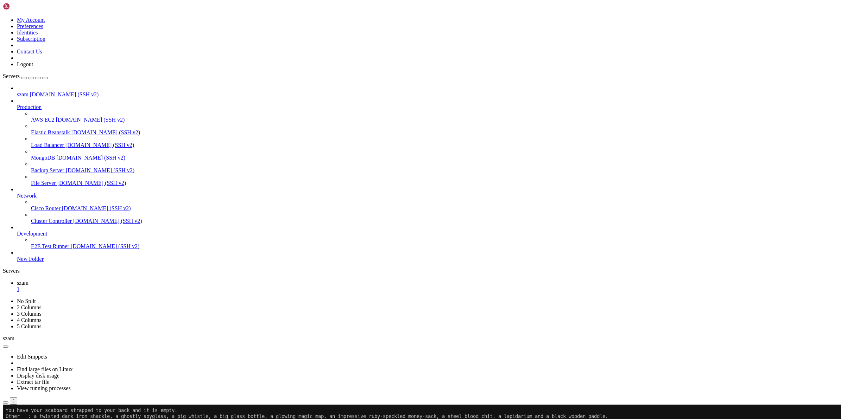 The height and width of the screenshot is (419, 841). What do you see at coordinates (47, 170) in the screenshot?
I see `span: Backup Server` at bounding box center [47, 170].